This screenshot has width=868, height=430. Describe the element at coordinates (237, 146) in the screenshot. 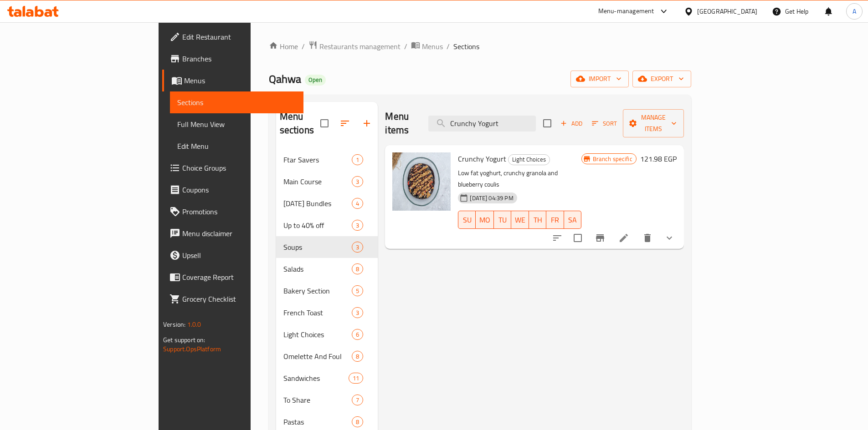

I see `span: Edit Menu` at that location.